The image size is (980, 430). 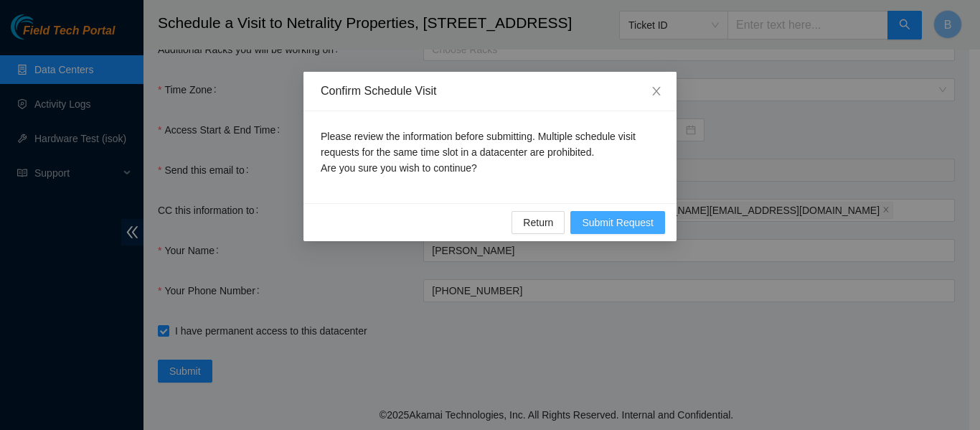 I want to click on div: Confirm Schedule Visit, so click(x=490, y=91).